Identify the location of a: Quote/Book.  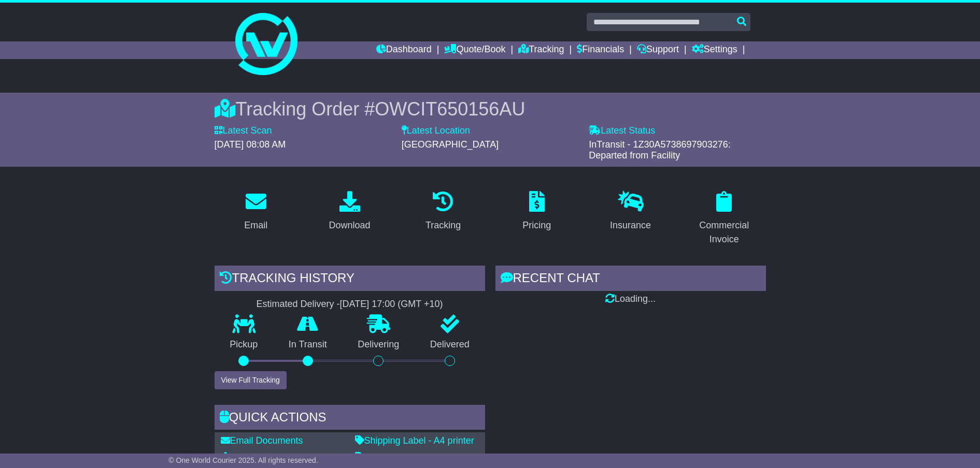
(474, 50).